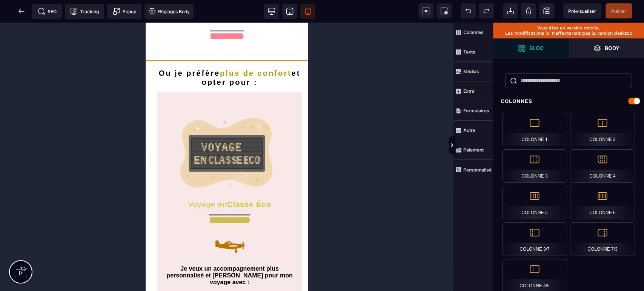 The image size is (644, 291). What do you see at coordinates (124, 11) in the screenshot?
I see `span: Créer une alerte modale` at bounding box center [124, 11].